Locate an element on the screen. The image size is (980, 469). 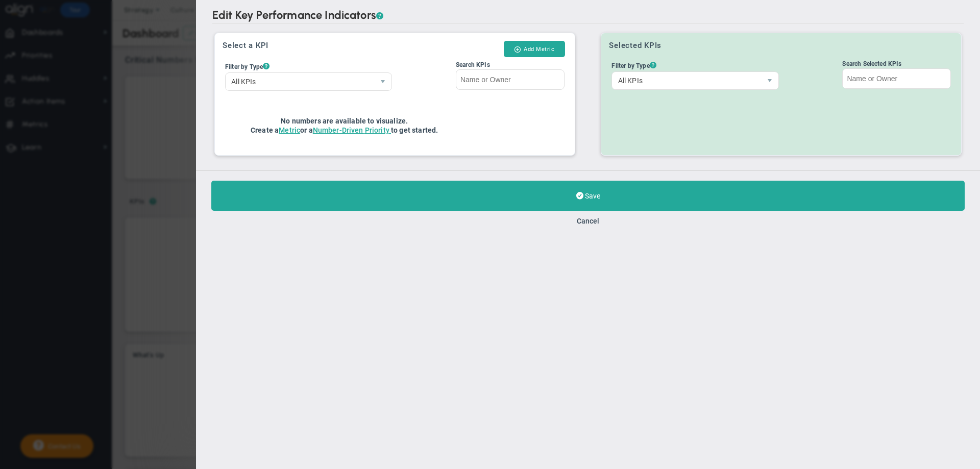
span: Save is located at coordinates (593, 196).